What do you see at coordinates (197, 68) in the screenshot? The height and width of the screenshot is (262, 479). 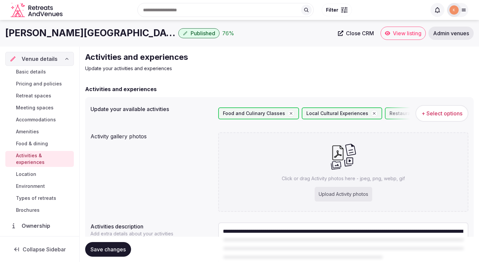 I see `p: Update your activities and experiences` at bounding box center [197, 68].